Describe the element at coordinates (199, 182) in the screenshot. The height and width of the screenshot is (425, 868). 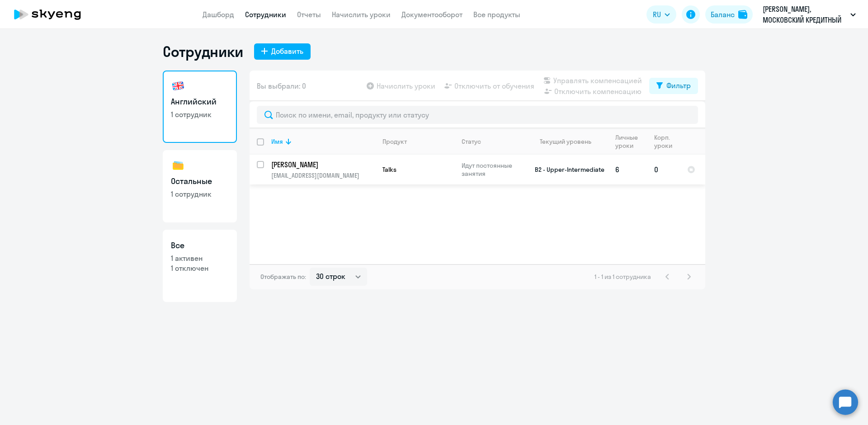
I see `h3: Остальные` at that location.